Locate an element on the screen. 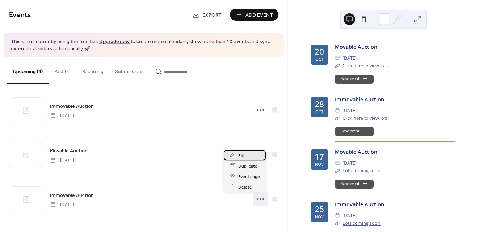  div: 20 is located at coordinates (319, 52).